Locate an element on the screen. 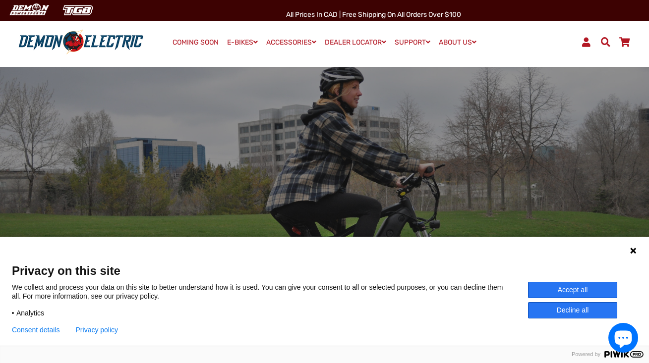 This screenshot has height=363, width=649. a: ACCESSORIES is located at coordinates (291, 42).